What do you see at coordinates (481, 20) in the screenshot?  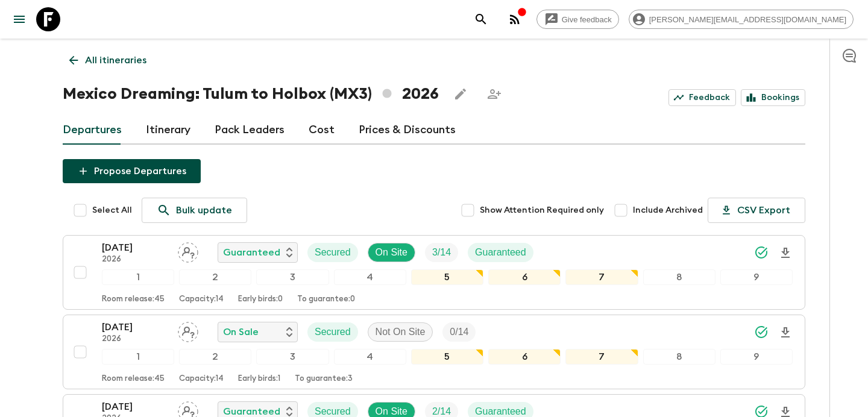 I see `button: search adventures` at bounding box center [481, 20].